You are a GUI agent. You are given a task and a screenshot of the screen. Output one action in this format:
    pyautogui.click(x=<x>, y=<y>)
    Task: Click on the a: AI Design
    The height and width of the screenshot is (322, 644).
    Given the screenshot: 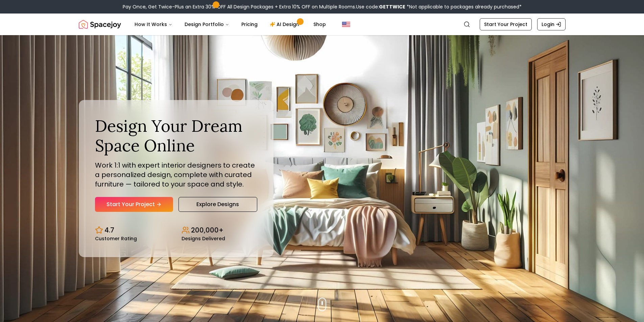 What is the action you would take?
    pyautogui.click(x=285, y=24)
    